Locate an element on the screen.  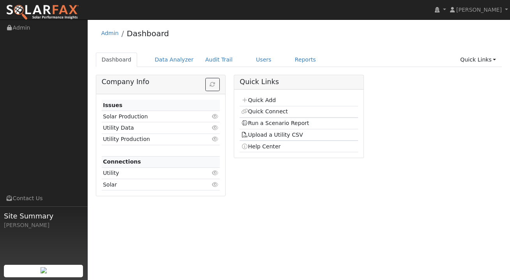
a: Reports is located at coordinates (306, 60).